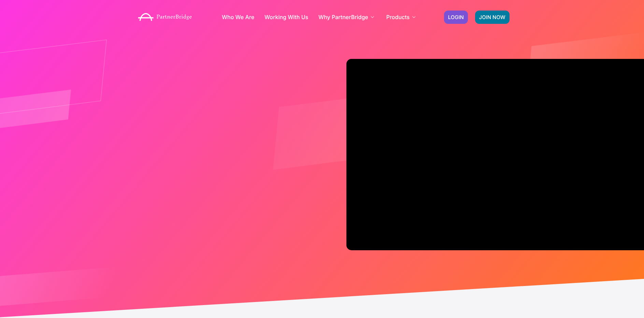  What do you see at coordinates (456, 17) in the screenshot?
I see `span: LOGIN` at bounding box center [456, 17].